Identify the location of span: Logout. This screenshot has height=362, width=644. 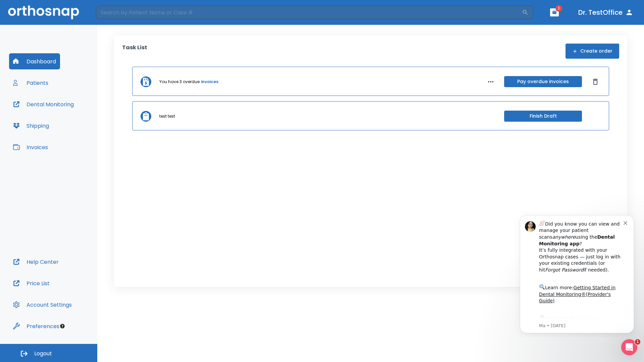
(43, 353).